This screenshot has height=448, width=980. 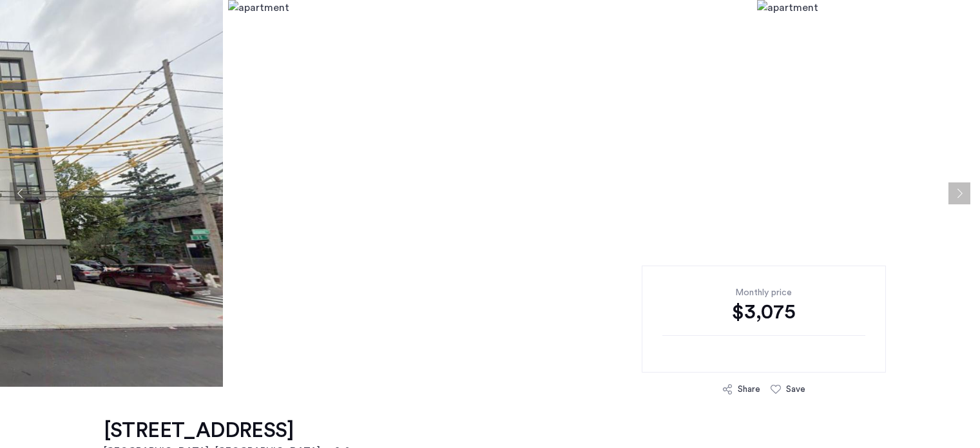 What do you see at coordinates (749, 390) in the screenshot?
I see `div: Share` at bounding box center [749, 390].